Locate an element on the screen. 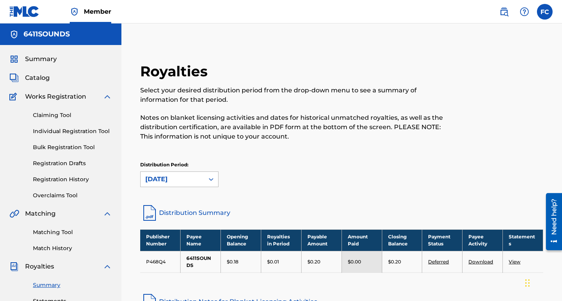 This screenshot has height=301, width=562. div: Need help? is located at coordinates (14, 27).